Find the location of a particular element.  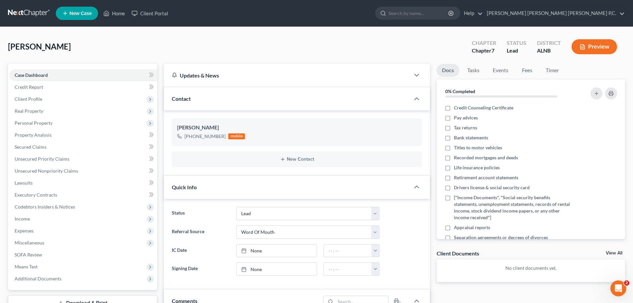

button: Preview is located at coordinates (594, 47).